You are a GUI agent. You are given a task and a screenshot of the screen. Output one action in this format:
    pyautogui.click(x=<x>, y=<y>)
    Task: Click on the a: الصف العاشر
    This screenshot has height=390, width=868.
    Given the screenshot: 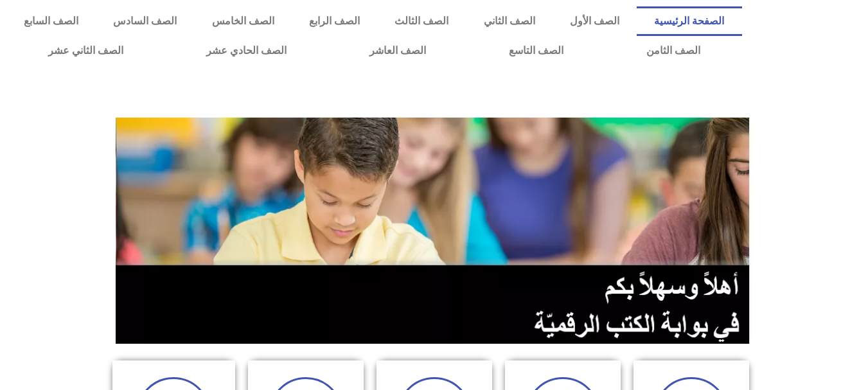 What is the action you would take?
    pyautogui.click(x=397, y=51)
    